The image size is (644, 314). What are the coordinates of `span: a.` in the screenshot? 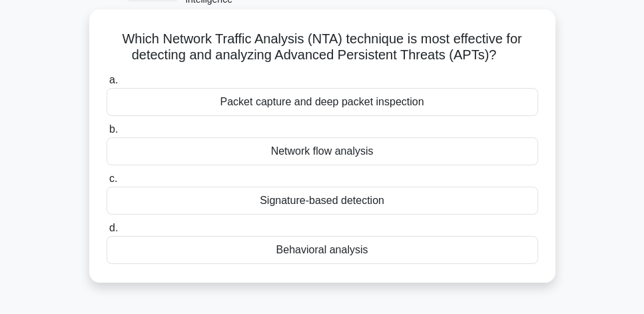 It's located at (114, 79).